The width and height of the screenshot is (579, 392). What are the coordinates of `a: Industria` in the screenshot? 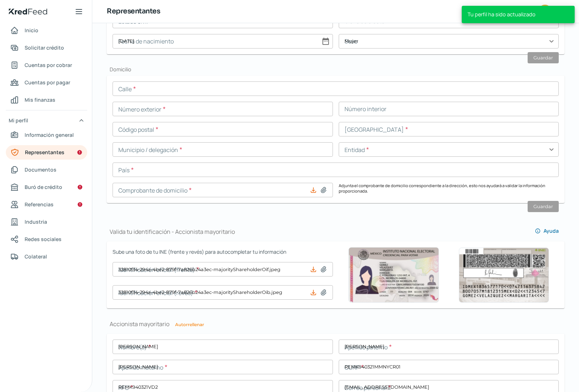 It's located at (47, 222).